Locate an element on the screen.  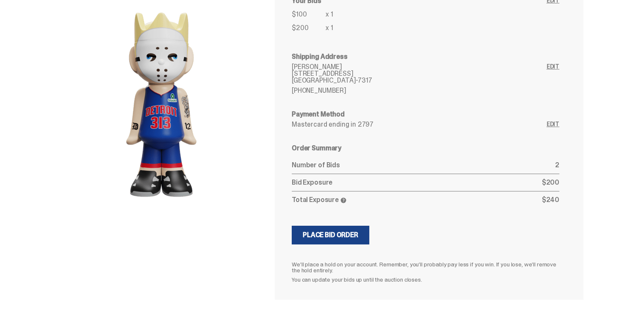
p: We’ll place a hold on your account. Remember, you’ll probably pay less if you win. If you lose, w... is located at coordinates (426, 267).